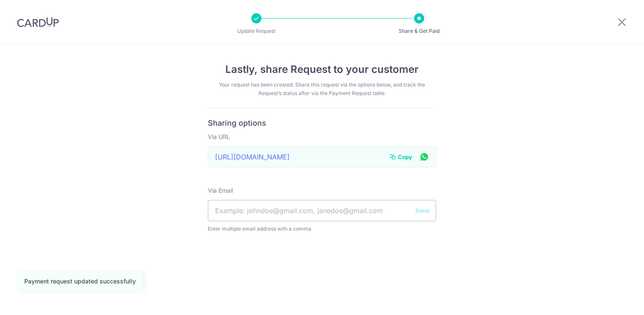  I want to click on button: Copy, so click(401, 157).